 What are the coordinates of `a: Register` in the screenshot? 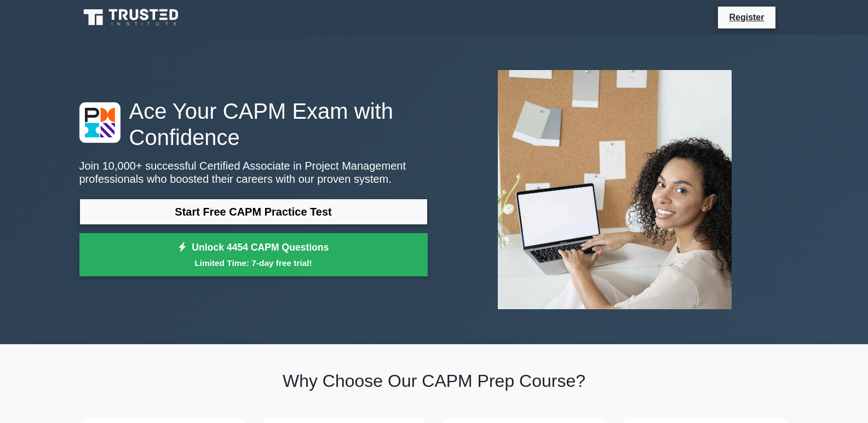 It's located at (747, 17).